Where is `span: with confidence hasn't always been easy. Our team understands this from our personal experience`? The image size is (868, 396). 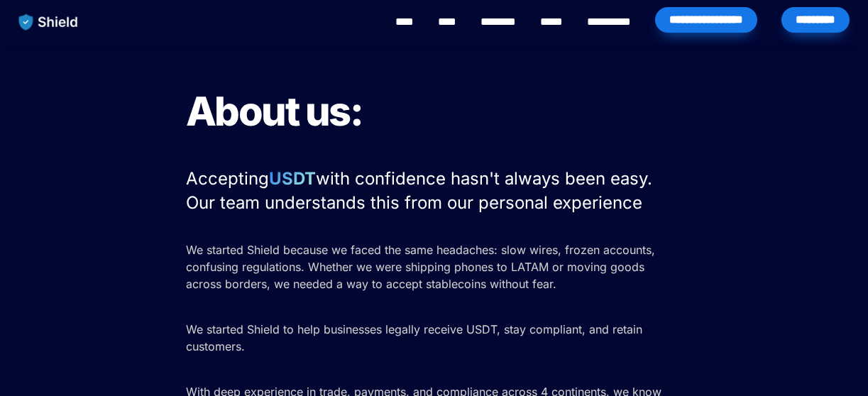
span: with confidence hasn't always been easy. Our team understands this from our personal experience is located at coordinates (422, 190).